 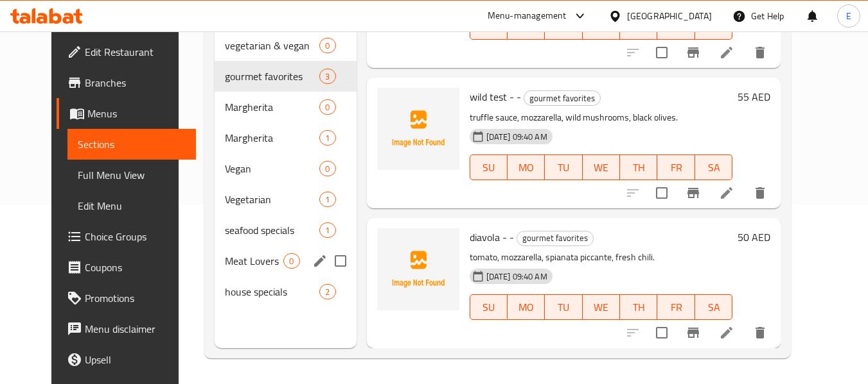 What do you see at coordinates (254, 261) in the screenshot?
I see `div: Meat Lovers` at bounding box center [254, 261].